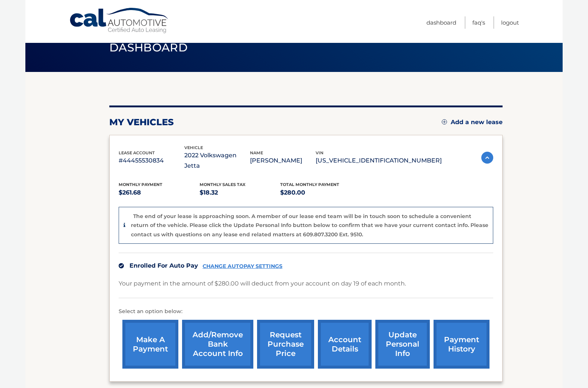  I want to click on span: name, so click(256, 153).